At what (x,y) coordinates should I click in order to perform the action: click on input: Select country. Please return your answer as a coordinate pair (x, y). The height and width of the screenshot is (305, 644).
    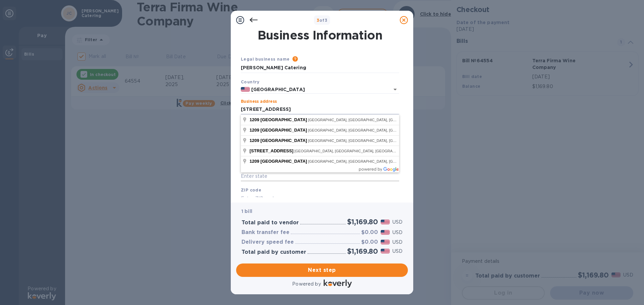
    Looking at the image, I should click on (315, 89).